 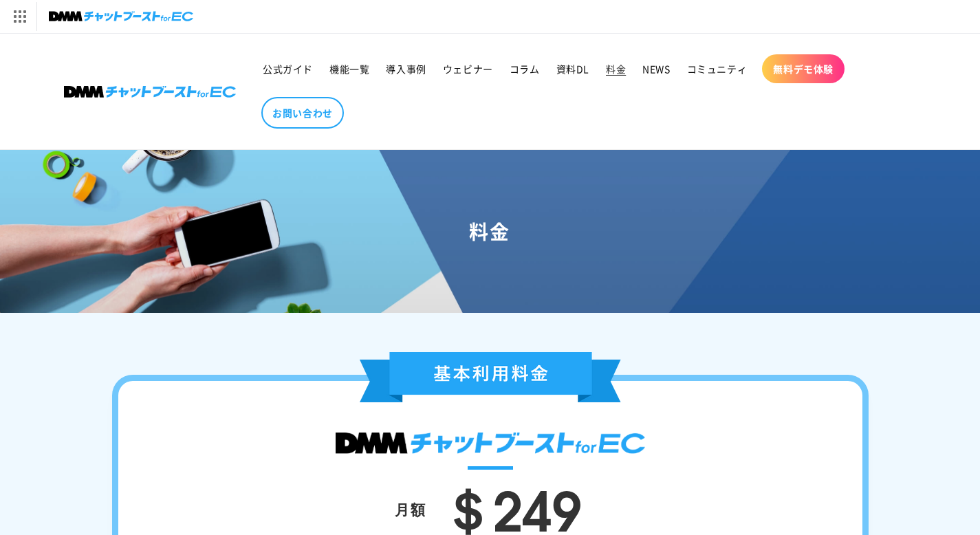 What do you see at coordinates (573, 68) in the screenshot?
I see `a: 資料DL` at bounding box center [573, 68].